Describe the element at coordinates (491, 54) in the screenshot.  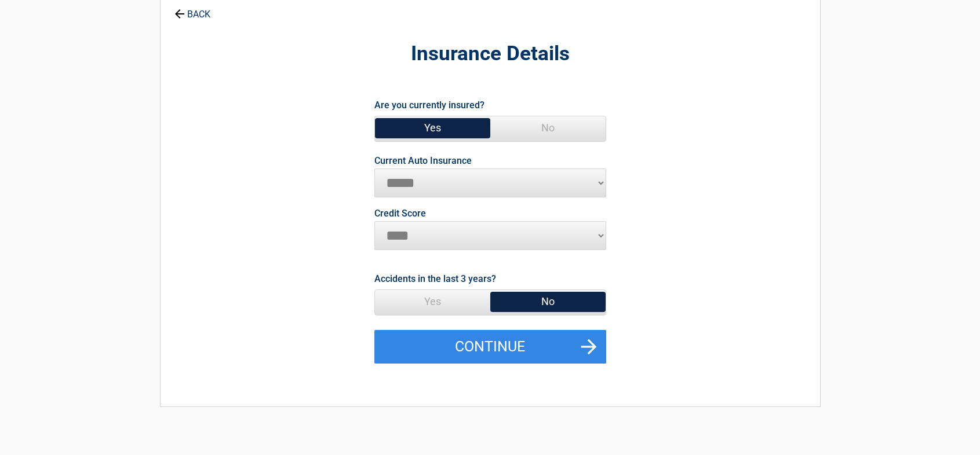
I see `h2: Insurance Details` at that location.